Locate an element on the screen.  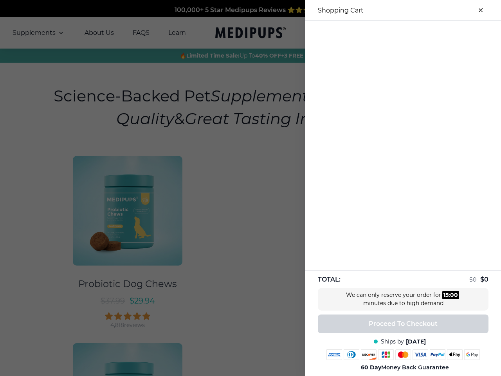
img: google is located at coordinates (472, 354).